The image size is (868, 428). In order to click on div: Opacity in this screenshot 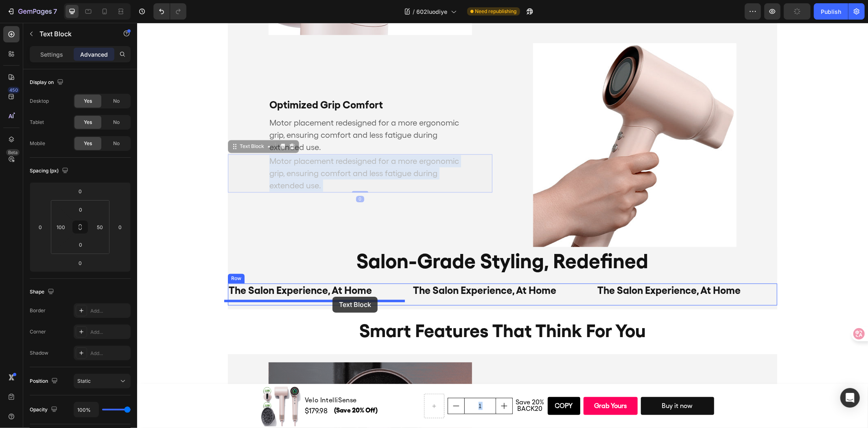, I will do `click(44, 409)`.